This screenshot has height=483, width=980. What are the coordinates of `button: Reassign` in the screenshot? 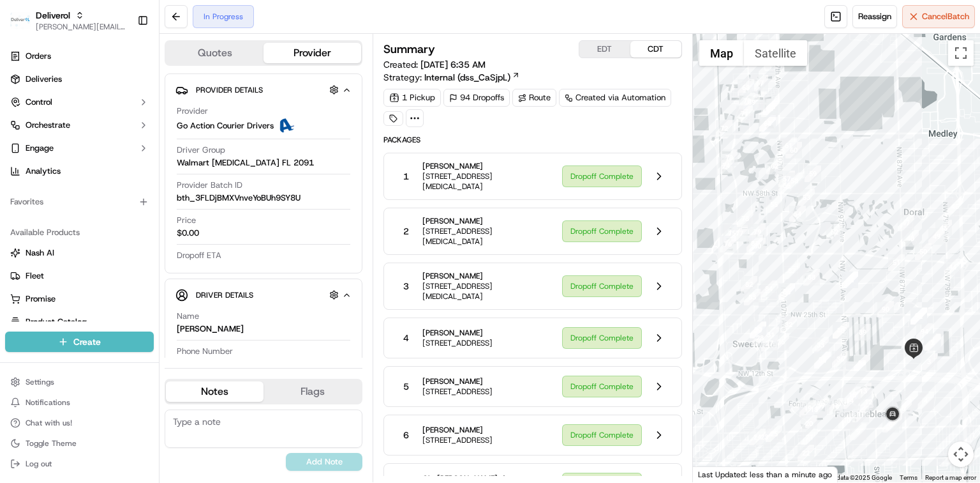 It's located at (875, 16).